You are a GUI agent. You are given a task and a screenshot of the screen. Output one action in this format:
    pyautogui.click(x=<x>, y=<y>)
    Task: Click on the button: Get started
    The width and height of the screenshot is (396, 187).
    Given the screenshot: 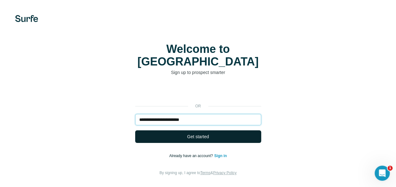 What is the action you would take?
    pyautogui.click(x=198, y=137)
    